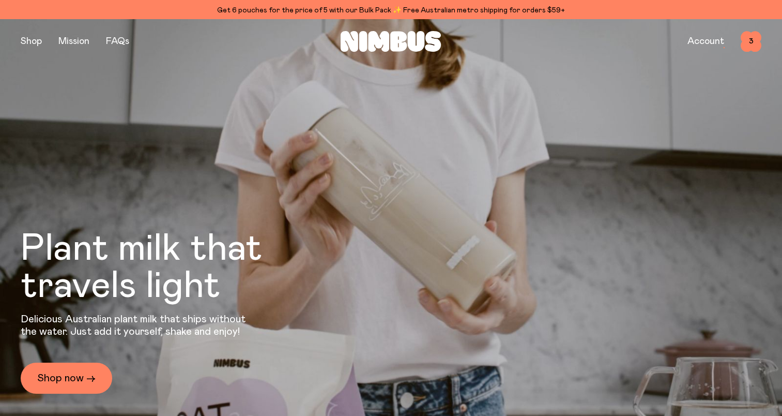  What do you see at coordinates (170, 267) in the screenshot?
I see `h1: Plant milk that travels light` at bounding box center [170, 267].